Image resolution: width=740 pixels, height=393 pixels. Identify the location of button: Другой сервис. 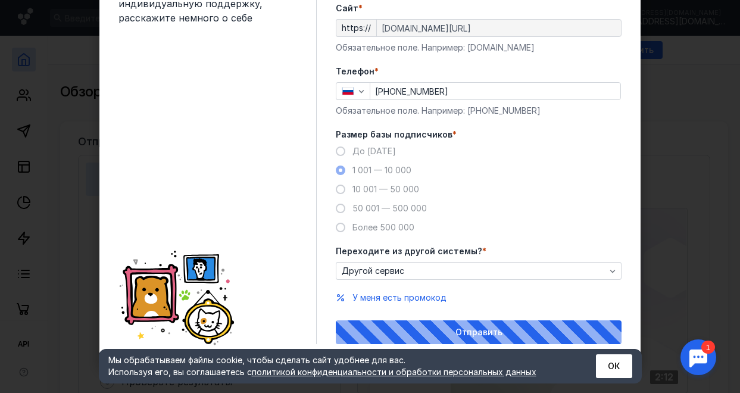
(479, 271).